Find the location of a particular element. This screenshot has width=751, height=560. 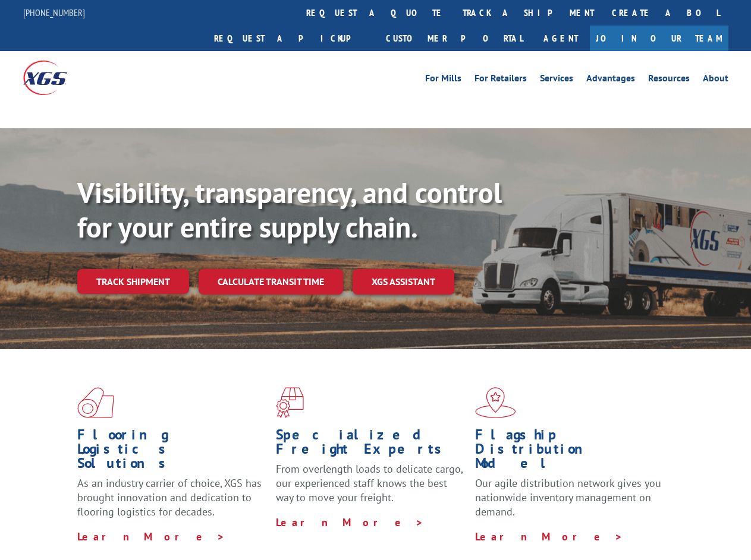

h1: Flagship Distribution Model is located at coordinates (570, 452).